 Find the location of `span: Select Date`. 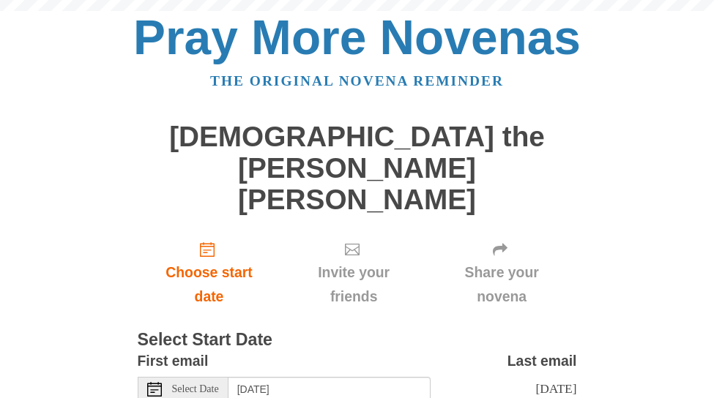

span: Select Date is located at coordinates (196, 390).